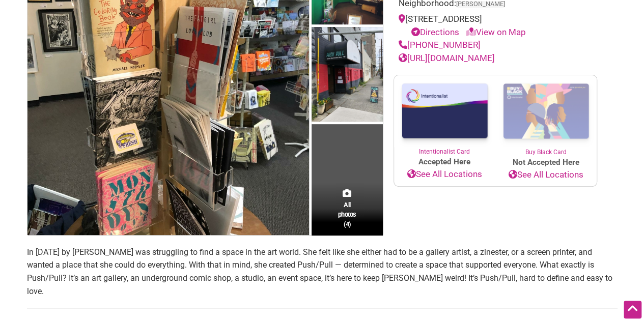  I want to click on a: Intentionalist Card, so click(444, 116).